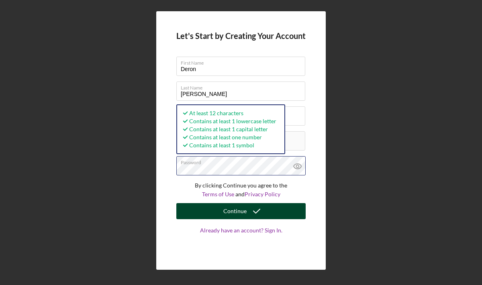  What do you see at coordinates (241, 211) in the screenshot?
I see `button: Continue` at bounding box center [241, 211].